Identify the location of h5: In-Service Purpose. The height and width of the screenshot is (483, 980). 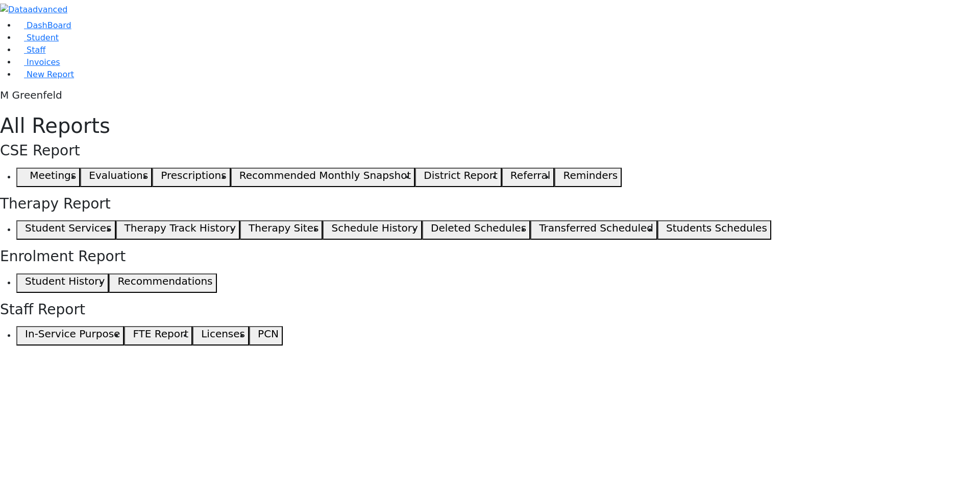
(73, 334).